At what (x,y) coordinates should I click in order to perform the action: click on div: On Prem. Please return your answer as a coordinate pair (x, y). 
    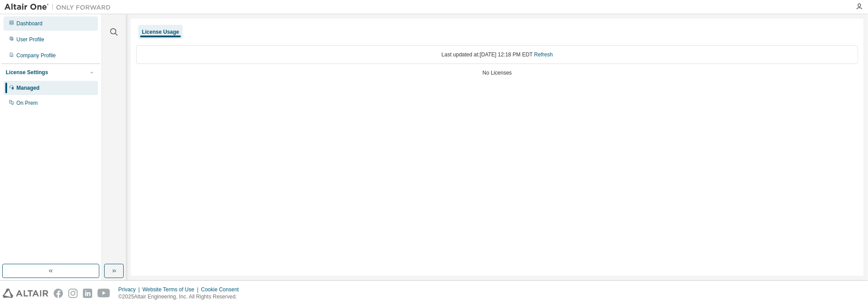
    Looking at the image, I should click on (27, 103).